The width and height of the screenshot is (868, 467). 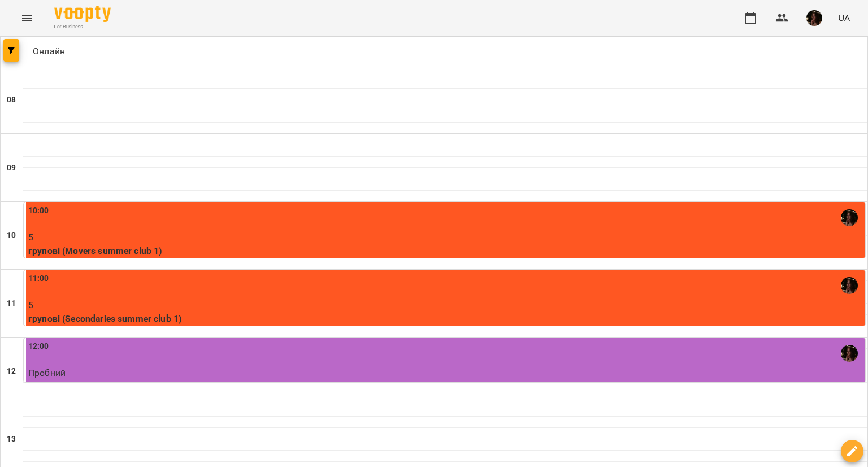 What do you see at coordinates (38, 279) in the screenshot?
I see `label: 11:00` at bounding box center [38, 279].